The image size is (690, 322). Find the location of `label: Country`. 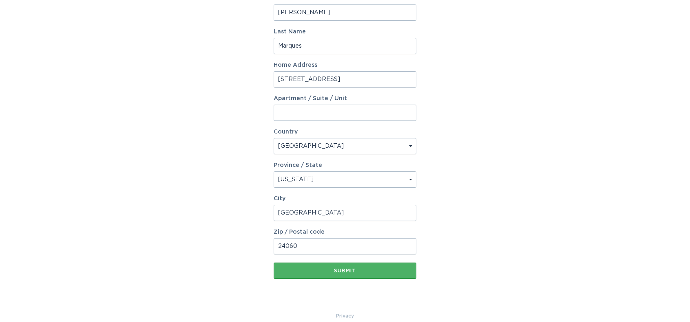

label: Country is located at coordinates (285, 132).